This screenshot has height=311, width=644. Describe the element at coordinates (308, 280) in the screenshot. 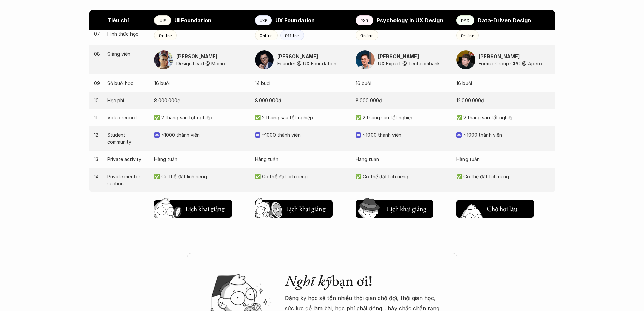

I see `em: Nghĩ kỹ` at that location.